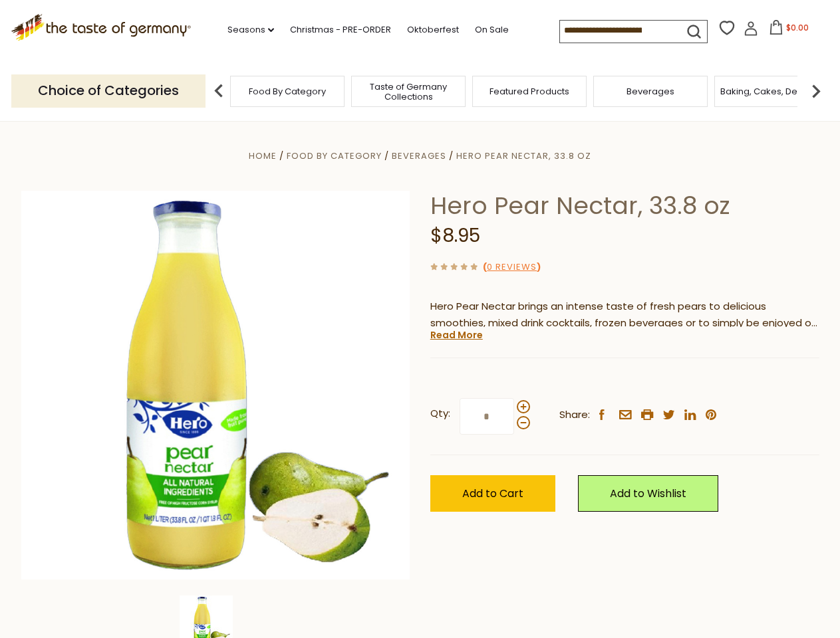 The width and height of the screenshot is (840, 638). What do you see at coordinates (574, 415) in the screenshot?
I see `span: Share:` at bounding box center [574, 415].